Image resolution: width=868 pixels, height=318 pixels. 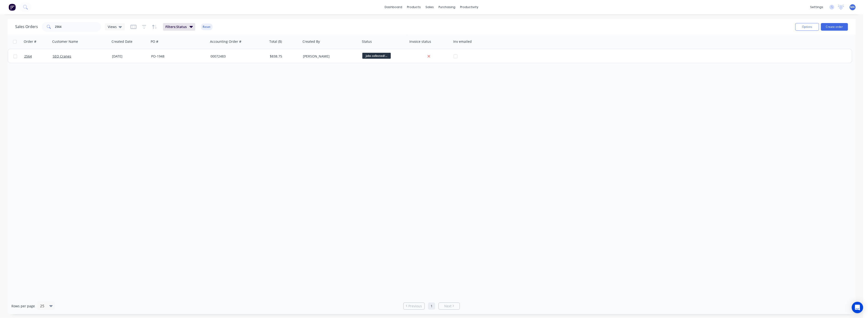 I want to click on div: Open Intercom Messenger, so click(x=857, y=307).